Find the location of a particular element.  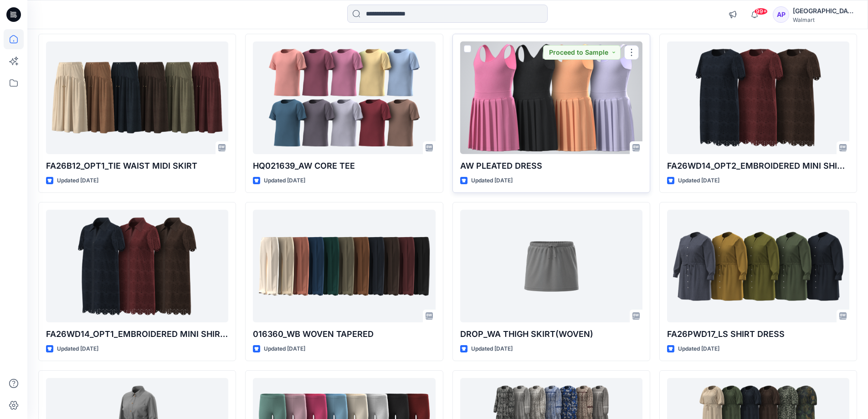

span: 99+ is located at coordinates (761, 12).